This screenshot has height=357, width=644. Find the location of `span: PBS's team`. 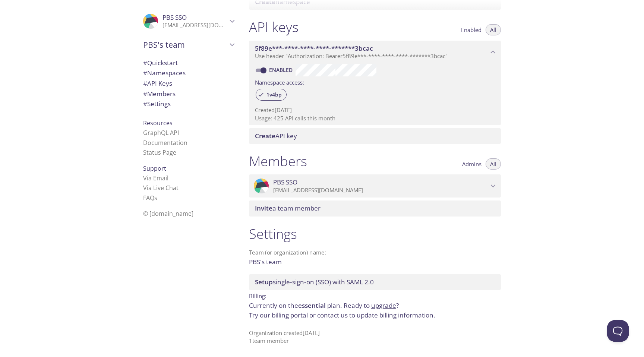

span: PBS's team is located at coordinates (185, 44).